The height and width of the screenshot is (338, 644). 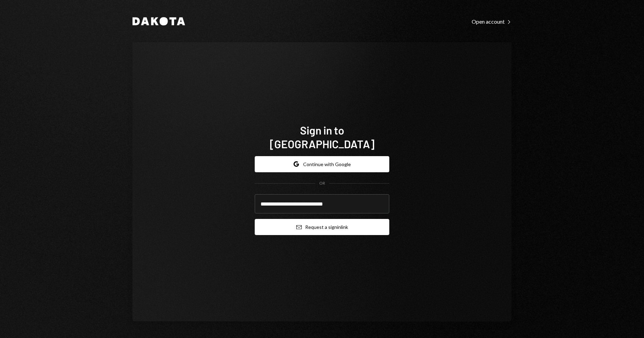 What do you see at coordinates (492, 21) in the screenshot?
I see `div: Open account` at bounding box center [492, 21].